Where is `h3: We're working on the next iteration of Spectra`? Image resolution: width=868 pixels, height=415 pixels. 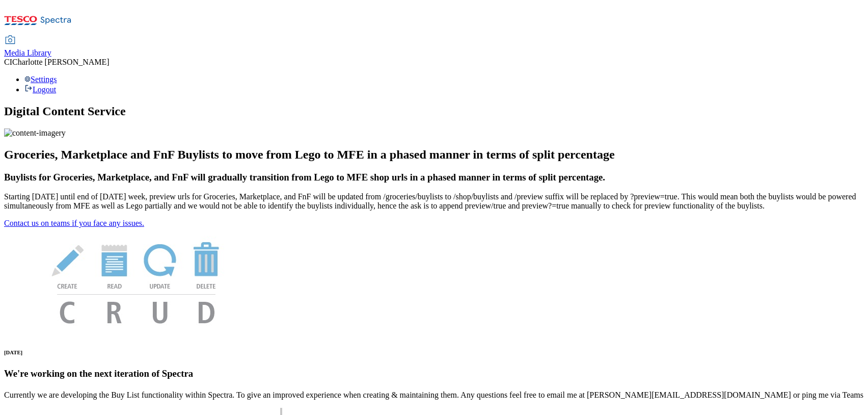 h3: We're working on the next iteration of Spectra is located at coordinates (434, 373).